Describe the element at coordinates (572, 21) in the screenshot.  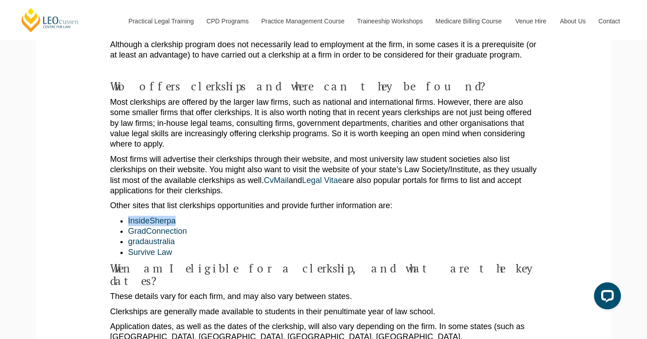
I see `a: About Us` at that location.